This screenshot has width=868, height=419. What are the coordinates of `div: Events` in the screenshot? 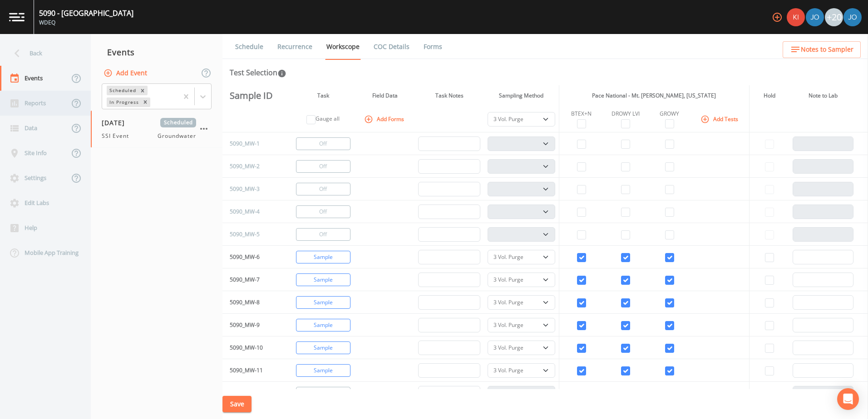 It's located at (156, 52).